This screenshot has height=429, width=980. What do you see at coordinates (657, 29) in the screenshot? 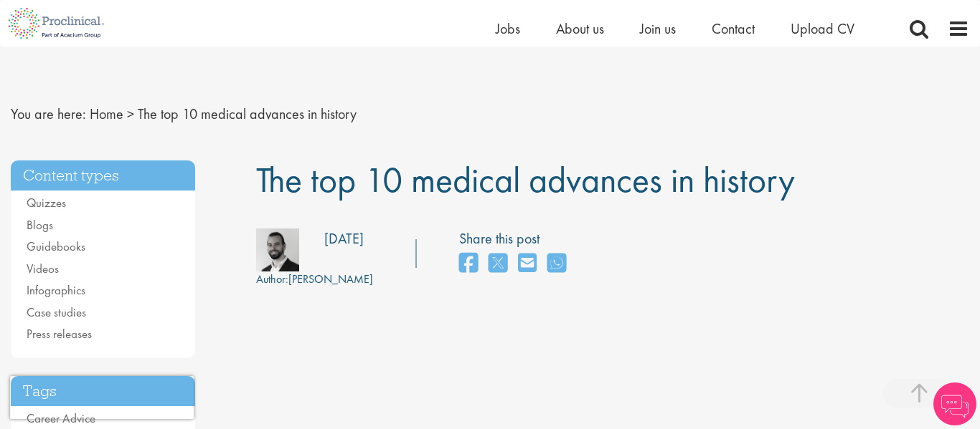
I see `span: Join us` at bounding box center [657, 29].